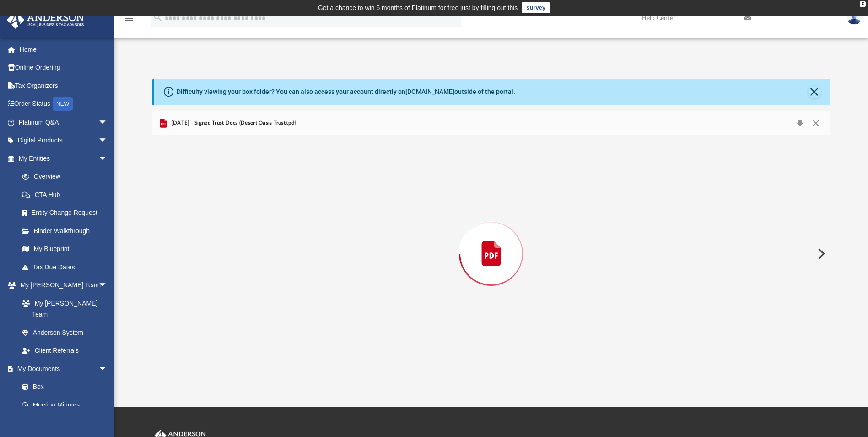 This screenshot has height=437, width=868. Describe the element at coordinates (64, 158) in the screenshot. I see `a: My Entitiesarrow_drop_down` at that location.